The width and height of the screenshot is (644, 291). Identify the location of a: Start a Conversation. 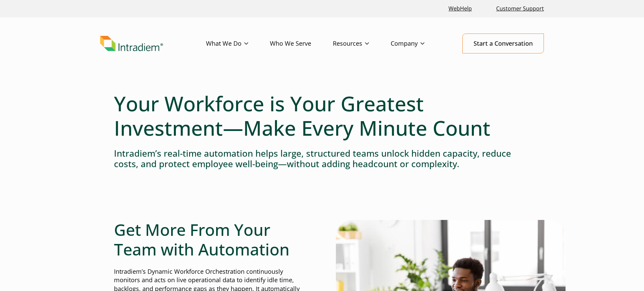
(503, 43).